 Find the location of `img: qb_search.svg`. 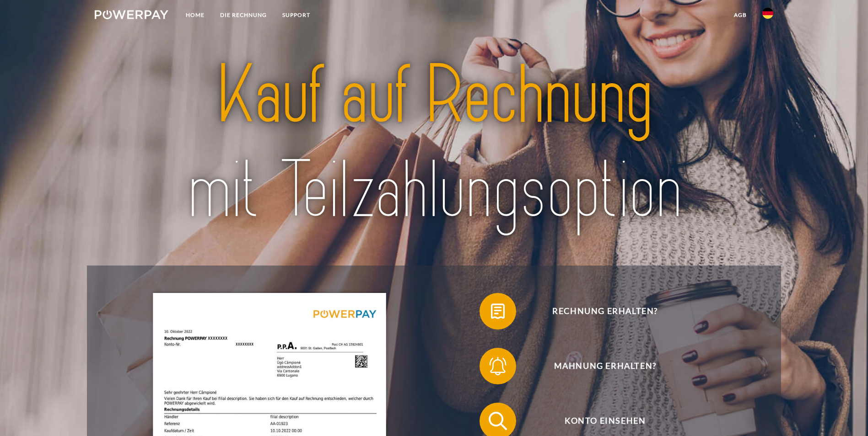

img: qb_search.svg is located at coordinates (498, 421).